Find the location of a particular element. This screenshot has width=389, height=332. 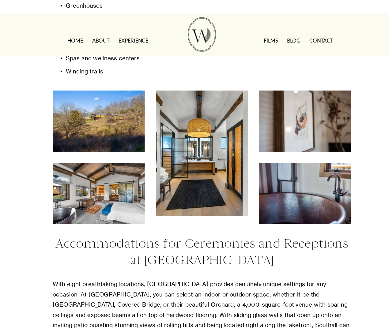

a: HOME is located at coordinates (76, 38).